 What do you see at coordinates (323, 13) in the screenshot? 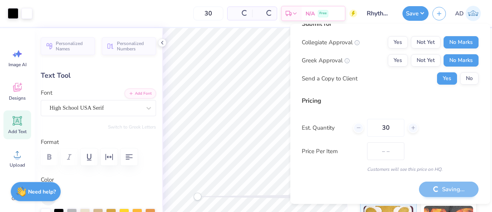
I see `span: Free` at bounding box center [323, 13].